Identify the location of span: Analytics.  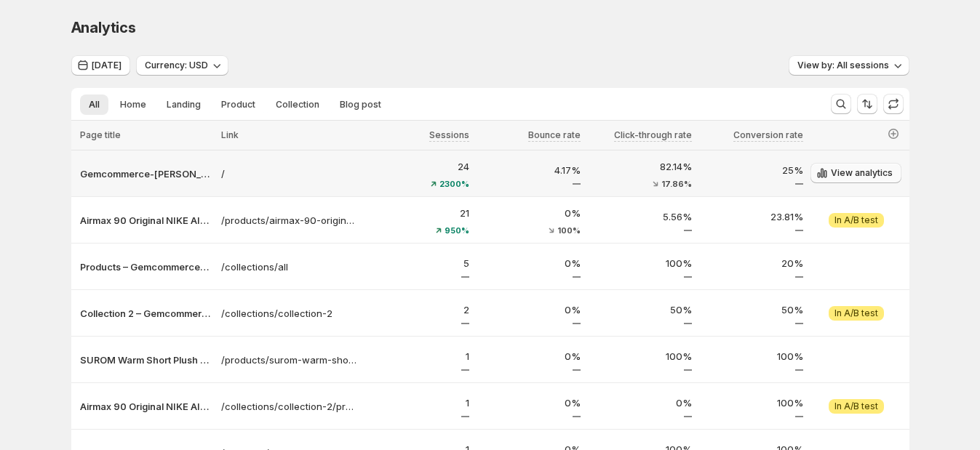
(103, 28).